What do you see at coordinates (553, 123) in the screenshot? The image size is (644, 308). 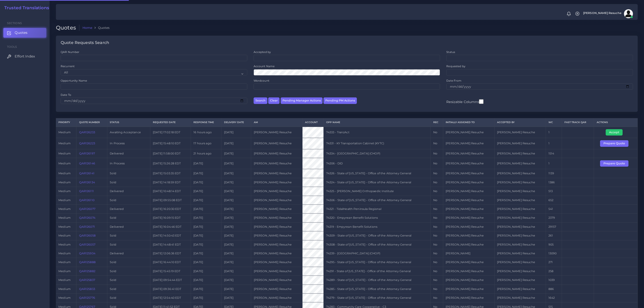 I see `th: WC` at bounding box center [553, 123].